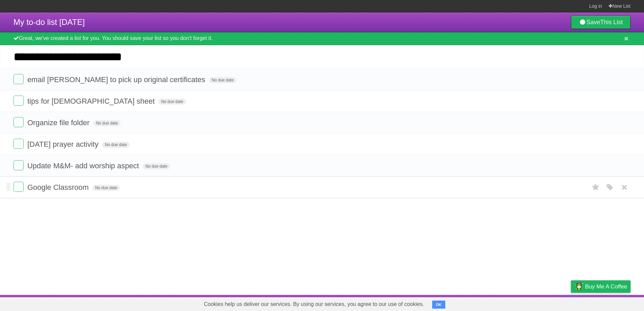  Describe the element at coordinates (600, 22) in the screenshot. I see `a: SaveThis List` at that location.